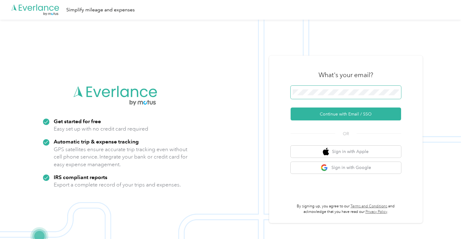 This screenshot has height=239, width=464. I want to click on a: Privacy Policy, so click(376, 212).